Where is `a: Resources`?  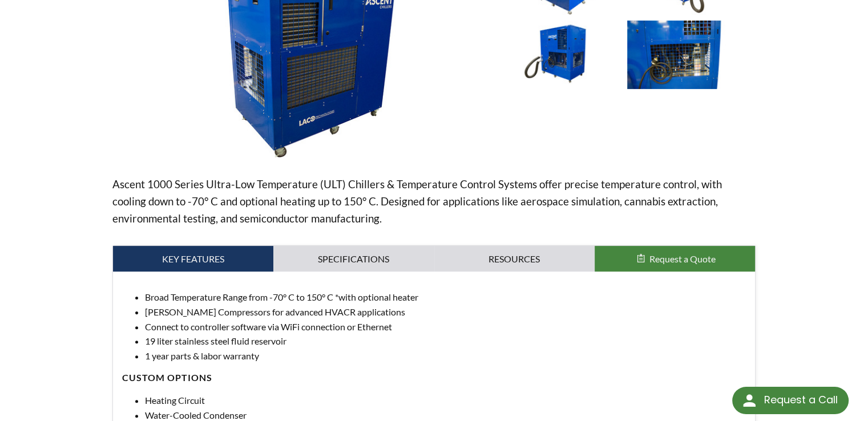
a: Resources is located at coordinates (515, 259).